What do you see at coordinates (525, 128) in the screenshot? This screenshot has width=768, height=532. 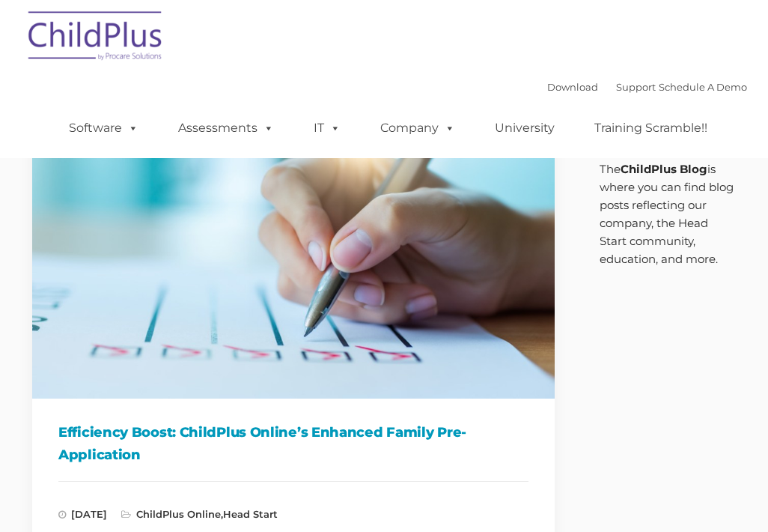 I see `a: University` at bounding box center [525, 128].